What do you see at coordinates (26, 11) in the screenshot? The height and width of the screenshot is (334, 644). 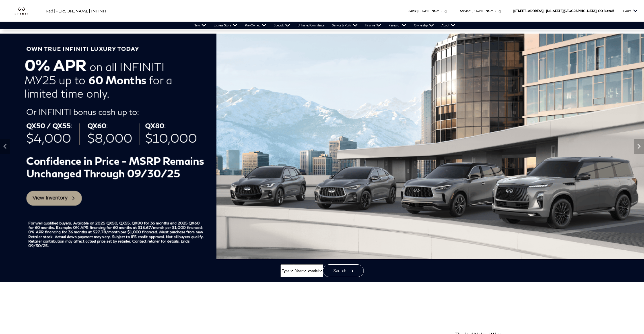 I see `img: INFINITI` at bounding box center [26, 11].